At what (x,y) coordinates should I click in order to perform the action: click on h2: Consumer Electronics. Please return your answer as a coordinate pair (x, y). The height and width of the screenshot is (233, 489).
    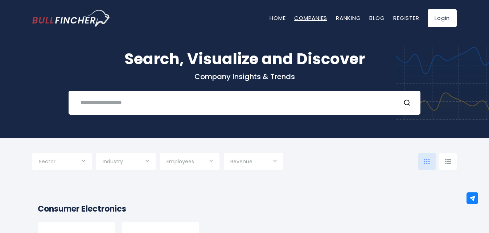
    Looking at the image, I should click on (244, 209).